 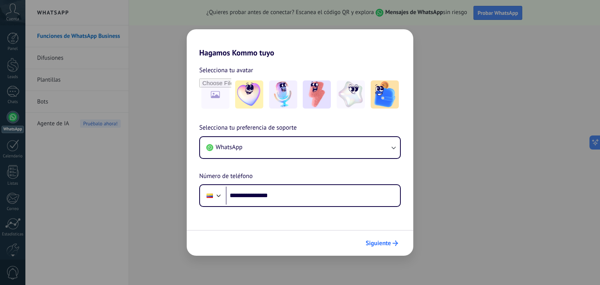 I want to click on h2: Hagamos Kommo tuyo, so click(x=300, y=43).